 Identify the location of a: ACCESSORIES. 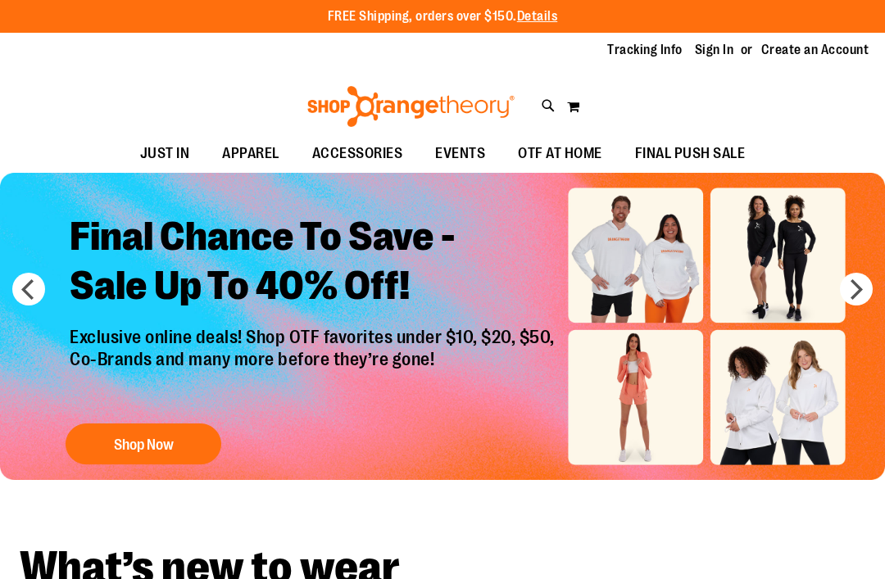
(357, 154).